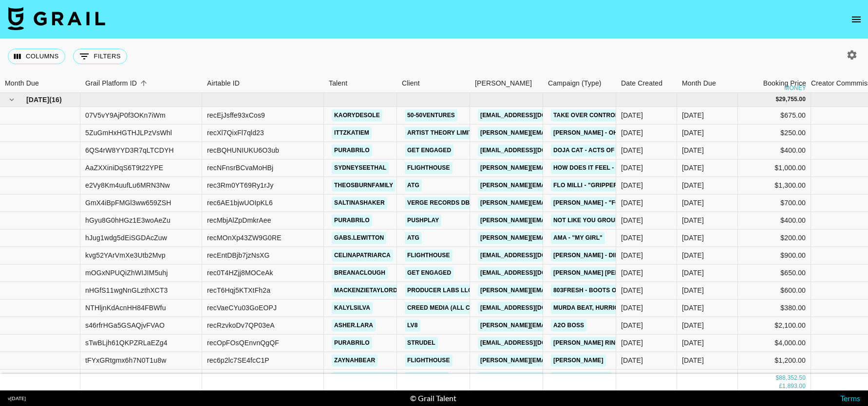 The width and height of the screenshot is (868, 406). What do you see at coordinates (856, 19) in the screenshot?
I see `button: open drawer` at bounding box center [856, 19].